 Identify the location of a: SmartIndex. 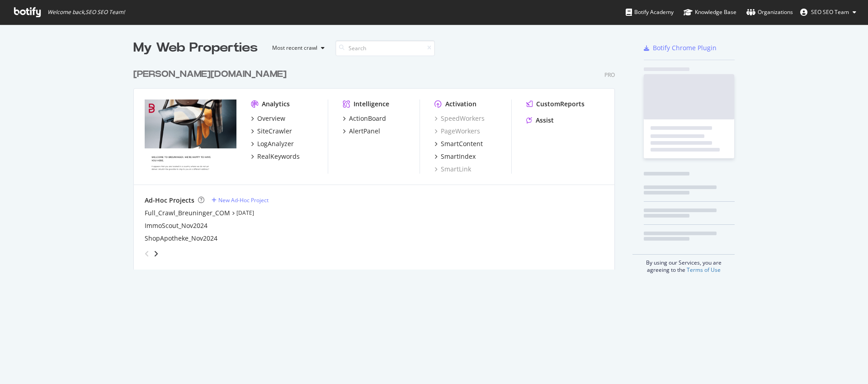
(455, 156).